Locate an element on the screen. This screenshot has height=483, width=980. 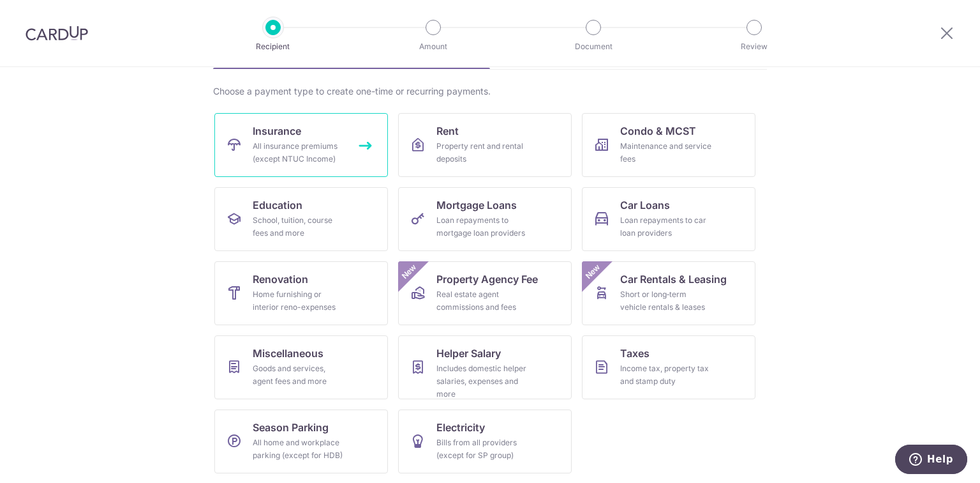
a: InsuranceAll insurance premiums (except NTUC Income) is located at coordinates (301, 145).